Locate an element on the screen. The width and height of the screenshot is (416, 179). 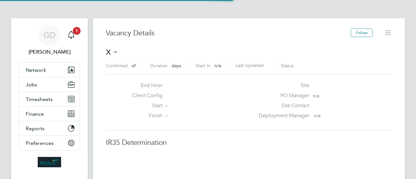
label: Confirmed is located at coordinates (117, 66).